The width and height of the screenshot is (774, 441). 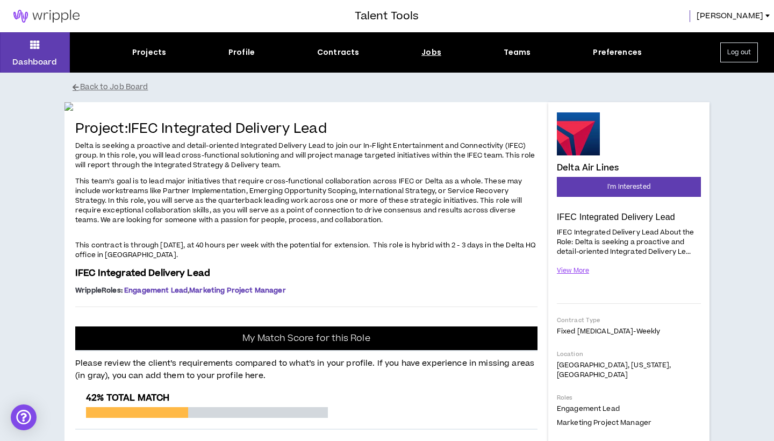 What do you see at coordinates (149, 52) in the screenshot?
I see `div: Projects` at bounding box center [149, 52].